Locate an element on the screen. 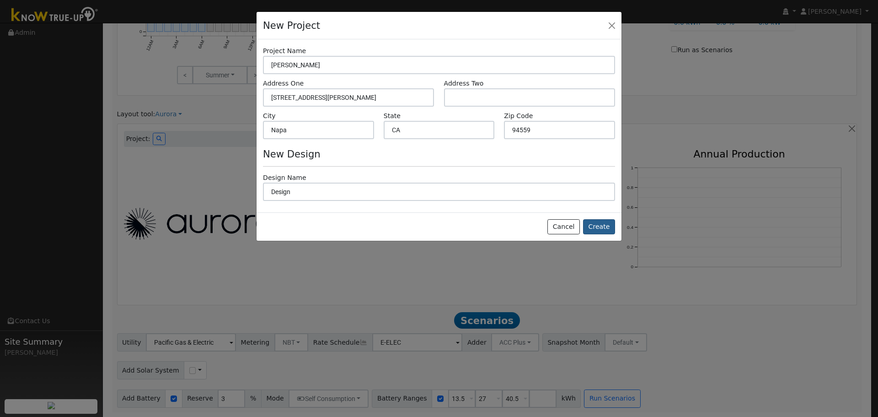  label: Project Name is located at coordinates (285, 51).